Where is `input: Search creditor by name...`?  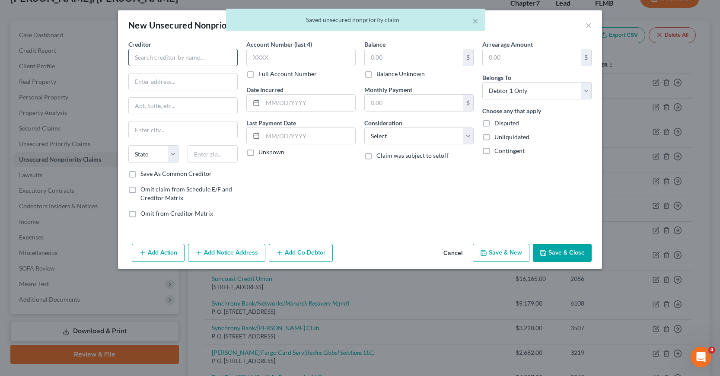
input: Search creditor by name... is located at coordinates (183, 57).